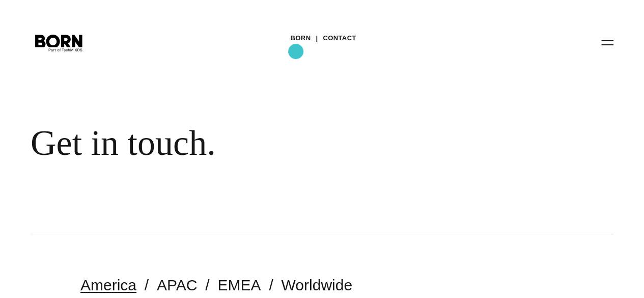  What do you see at coordinates (109, 285) in the screenshot?
I see `a: America` at bounding box center [109, 285].